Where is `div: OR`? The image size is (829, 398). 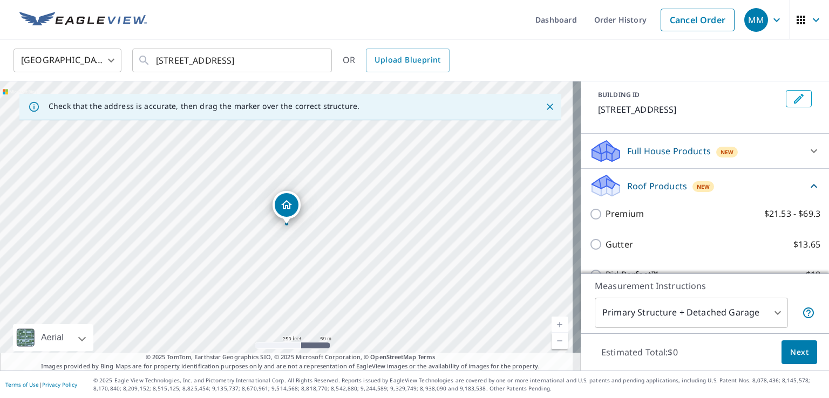
div: OR is located at coordinates (396, 60).